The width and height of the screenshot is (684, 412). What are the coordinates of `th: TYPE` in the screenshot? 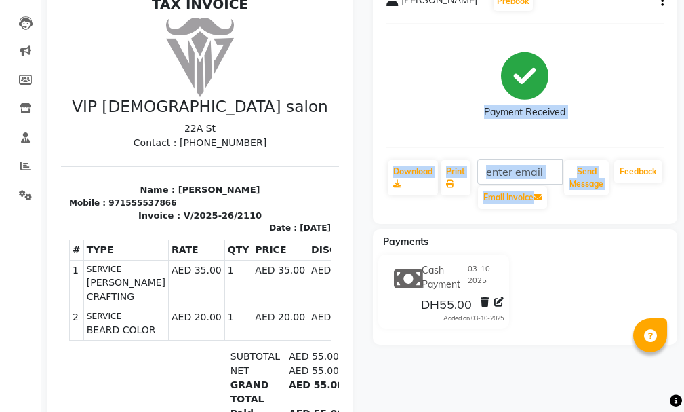 It's located at (64, 260).